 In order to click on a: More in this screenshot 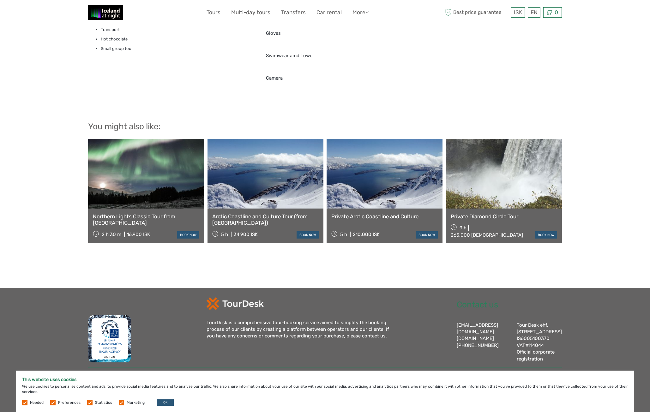, I will do `click(361, 12)`.